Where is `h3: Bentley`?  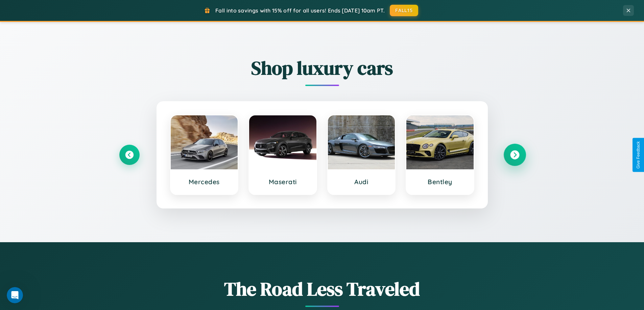 h3: Bentley is located at coordinates (440, 182).